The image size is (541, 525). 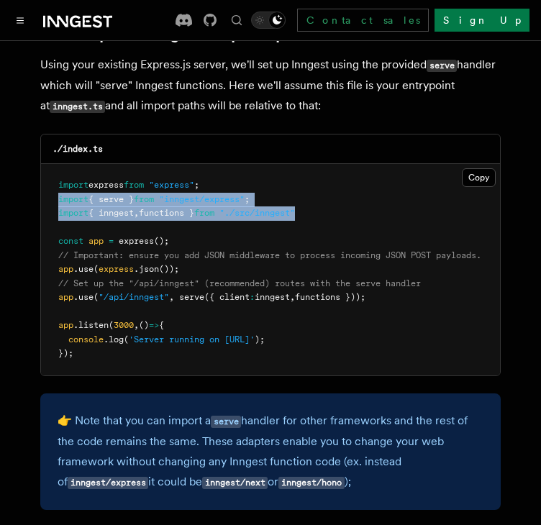 What do you see at coordinates (227, 297) in the screenshot?
I see `span: ({ client` at bounding box center [227, 297].